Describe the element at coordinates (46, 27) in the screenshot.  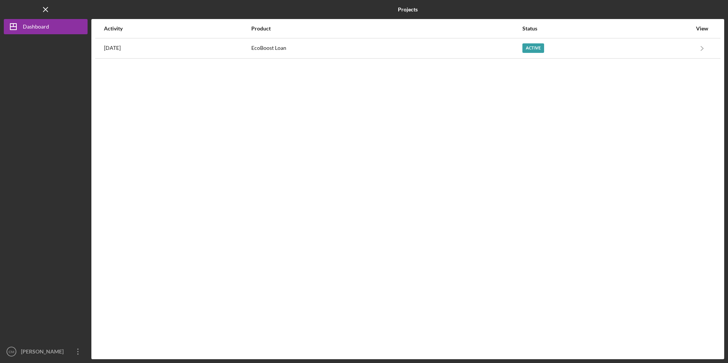
I see `button: Dashboard` at that location.